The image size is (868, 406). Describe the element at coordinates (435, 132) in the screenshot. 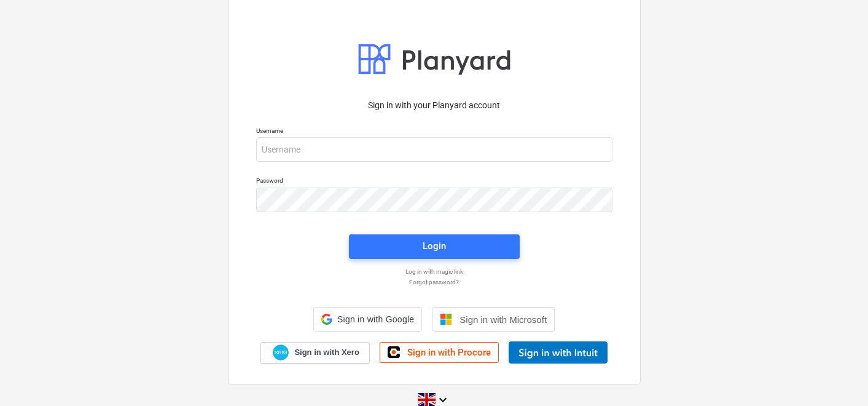

I see `p: Username` at that location.